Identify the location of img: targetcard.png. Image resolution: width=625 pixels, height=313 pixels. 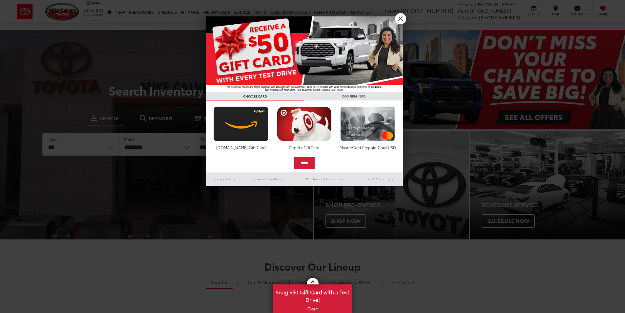
(304, 124).